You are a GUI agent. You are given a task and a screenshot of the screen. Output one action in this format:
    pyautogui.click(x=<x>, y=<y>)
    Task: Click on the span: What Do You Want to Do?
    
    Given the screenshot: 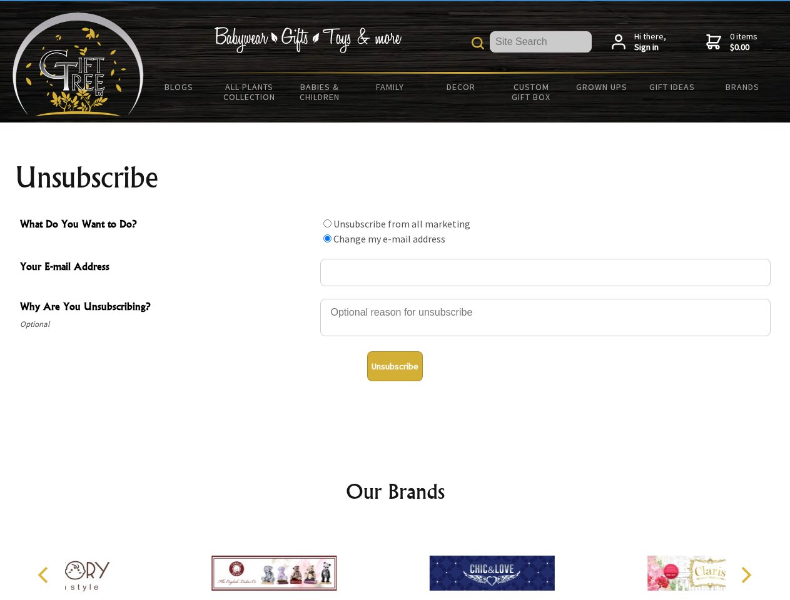 What is the action you would take?
    pyautogui.click(x=167, y=225)
    